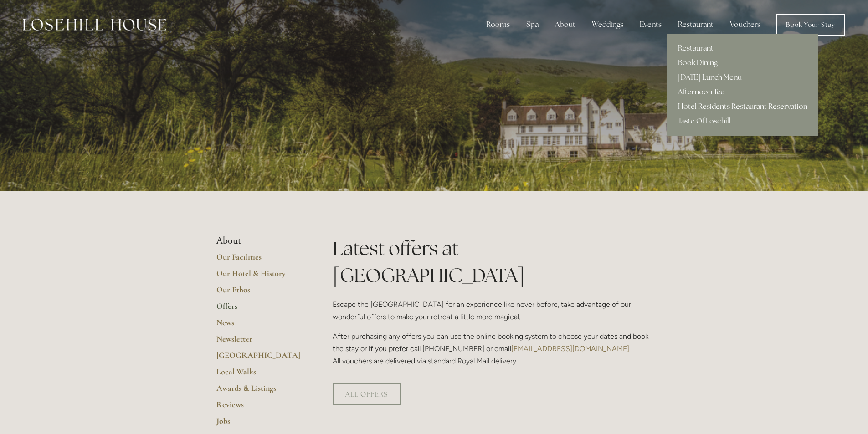 This screenshot has height=434, width=868. What do you see at coordinates (608, 25) in the screenshot?
I see `div: Weddings` at bounding box center [608, 25].